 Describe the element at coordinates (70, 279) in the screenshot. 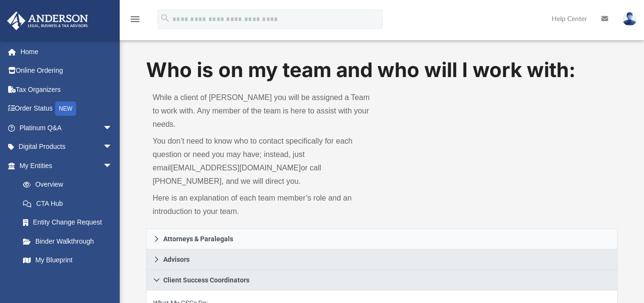

I see `a: Tax Due Dates` at that location.